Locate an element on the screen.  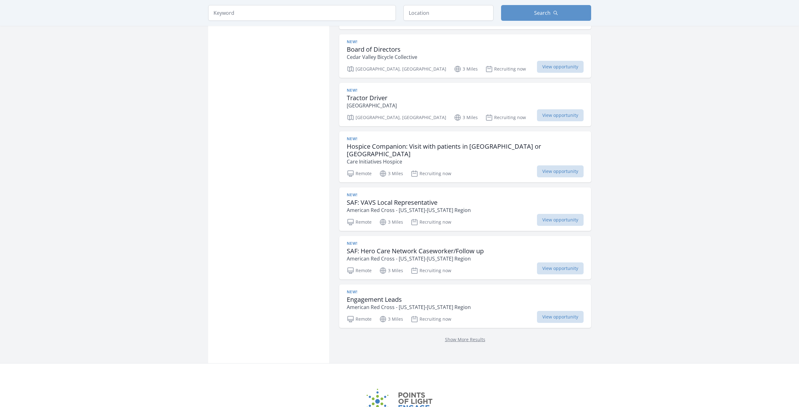
h3: Board of Directors is located at coordinates (382, 49).